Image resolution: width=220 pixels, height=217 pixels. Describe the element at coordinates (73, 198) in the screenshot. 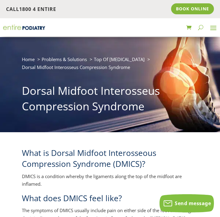

I see `span: What does DMICS feel like?` at that location.